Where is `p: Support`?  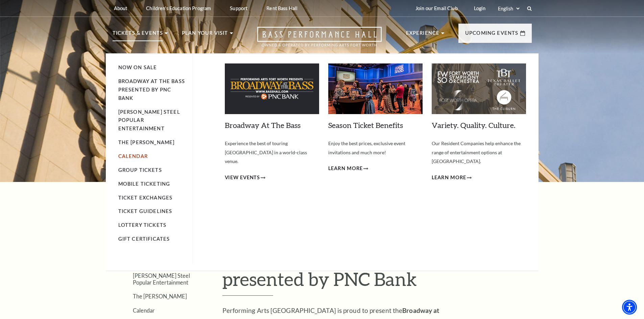 p: Support is located at coordinates (238, 8).